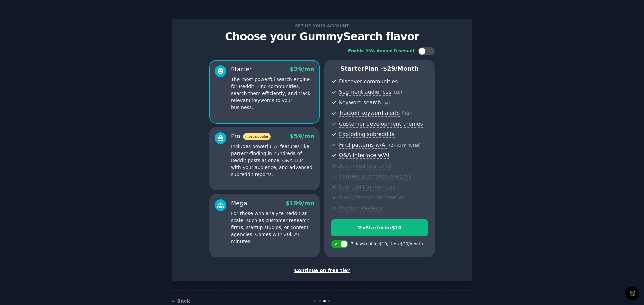 Image resolution: width=644 pixels, height=305 pixels. What do you see at coordinates (379, 228) in the screenshot?
I see `button: TryStarterfor$10` at bounding box center [379, 228].